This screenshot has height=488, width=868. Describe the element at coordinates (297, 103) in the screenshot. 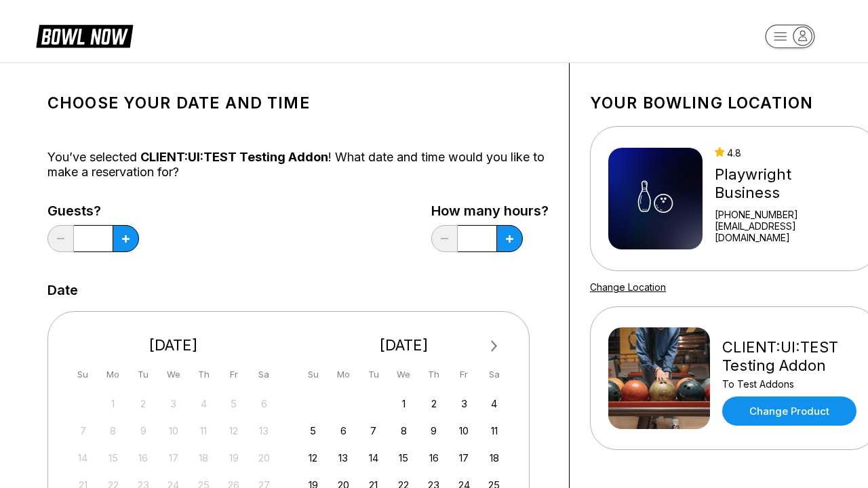

I see `h1: Choose your Date and time` at that location.